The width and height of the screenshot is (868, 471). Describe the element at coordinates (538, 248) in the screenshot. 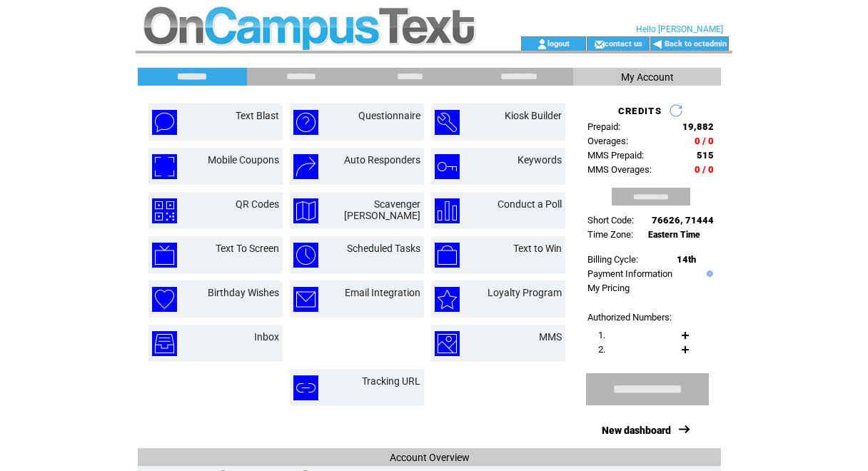

I see `a: Text to Win` at that location.